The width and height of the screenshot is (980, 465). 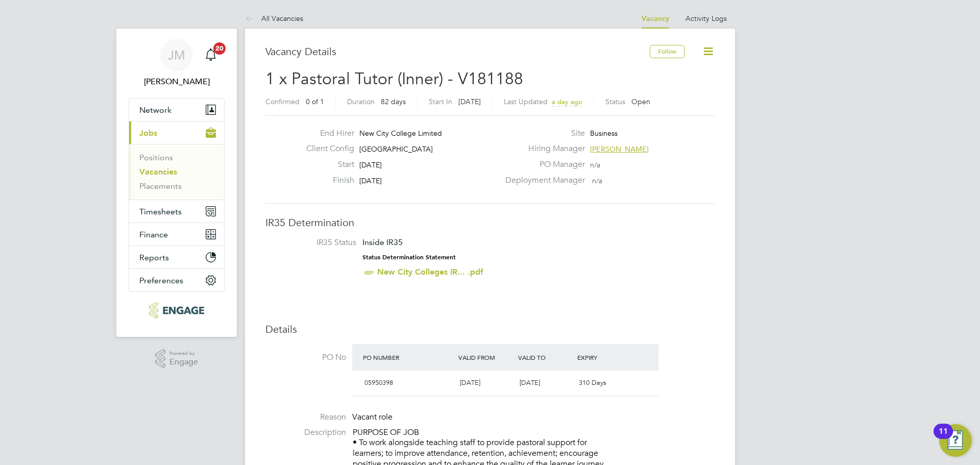 I want to click on span: Business, so click(x=604, y=133).